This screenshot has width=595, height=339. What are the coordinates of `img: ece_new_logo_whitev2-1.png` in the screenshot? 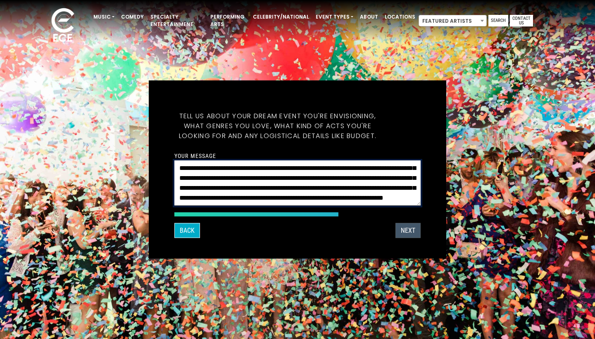 It's located at (63, 26).